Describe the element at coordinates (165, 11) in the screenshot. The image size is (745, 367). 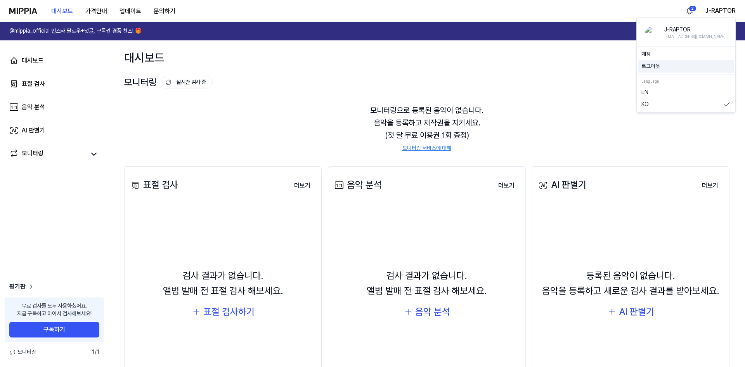
I see `a: 문의하기` at that location.